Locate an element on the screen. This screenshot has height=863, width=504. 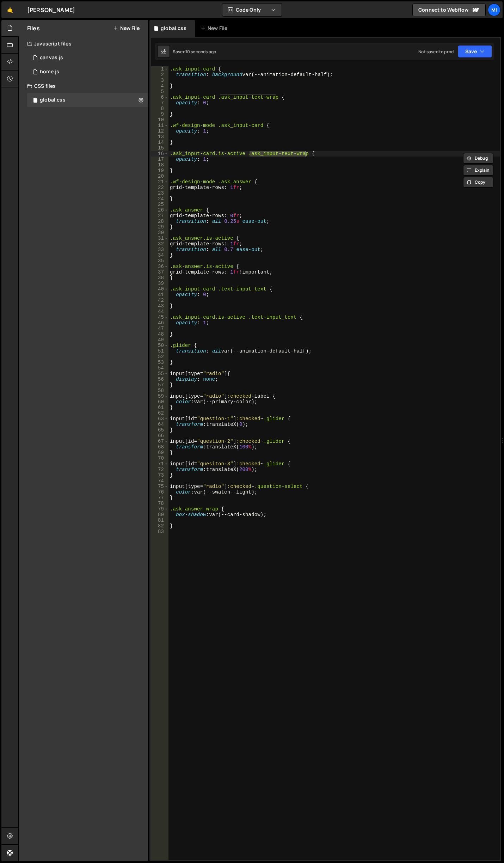
div: 70 is located at coordinates (160, 458).